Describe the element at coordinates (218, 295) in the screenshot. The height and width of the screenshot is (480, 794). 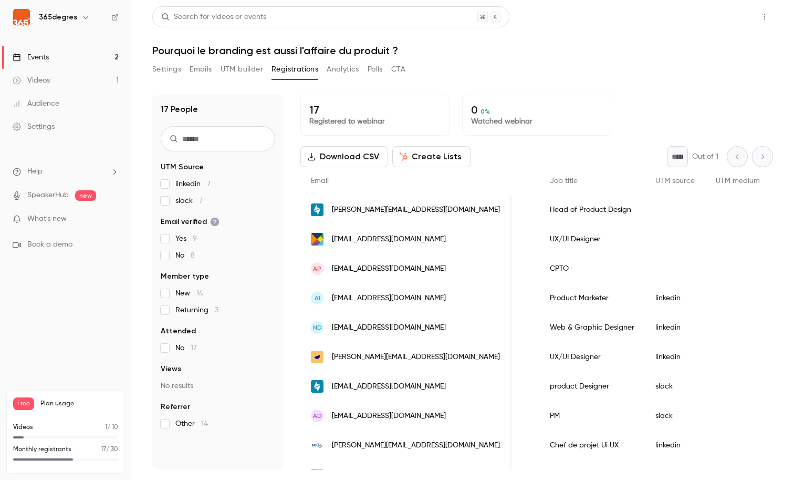
I see `section: facet-groups` at that location.